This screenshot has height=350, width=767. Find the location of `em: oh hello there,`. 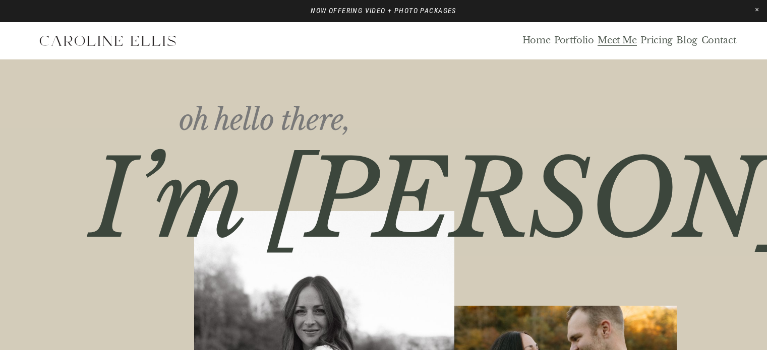

em: oh hello there, is located at coordinates (265, 120).